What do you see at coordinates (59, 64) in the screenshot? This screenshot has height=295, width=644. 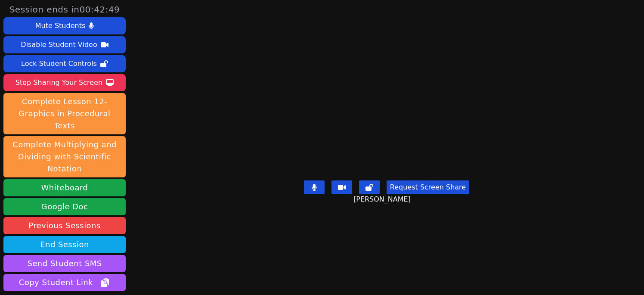 I see `div: Lock Student Controls` at bounding box center [59, 64].